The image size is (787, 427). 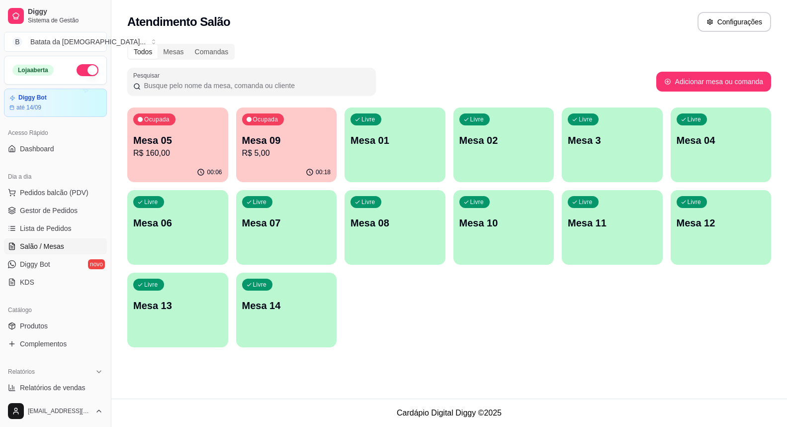 What do you see at coordinates (55, 282) in the screenshot?
I see `a: KDS` at bounding box center [55, 282].